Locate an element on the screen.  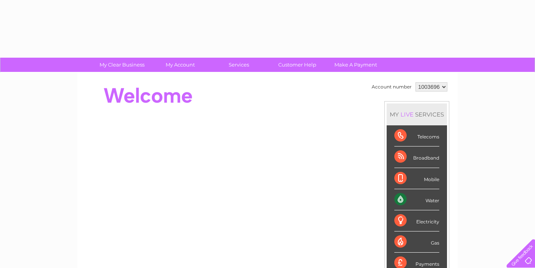
a: Services is located at coordinates (239, 65).